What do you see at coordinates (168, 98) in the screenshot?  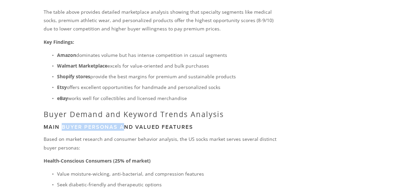 I see `p: works well for collectibles and licensed merchandise` at bounding box center [168, 98].